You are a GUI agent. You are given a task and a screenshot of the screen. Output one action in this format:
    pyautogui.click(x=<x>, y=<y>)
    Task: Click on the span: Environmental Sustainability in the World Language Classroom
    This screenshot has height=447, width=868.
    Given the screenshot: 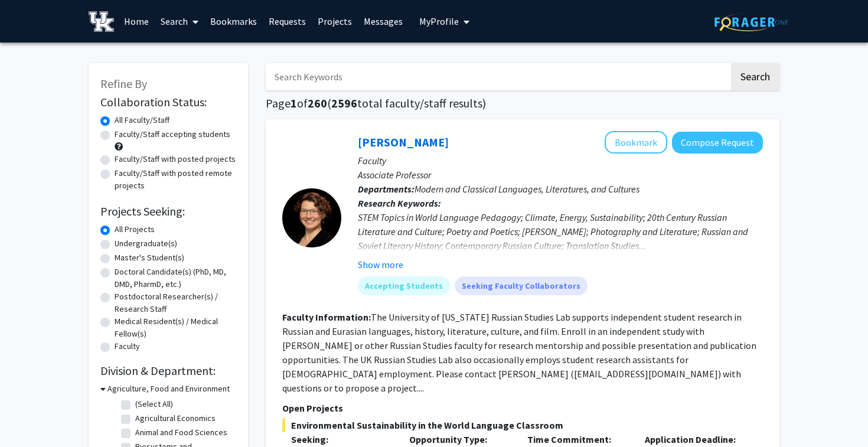 What is the action you would take?
    pyautogui.click(x=523, y=425)
    